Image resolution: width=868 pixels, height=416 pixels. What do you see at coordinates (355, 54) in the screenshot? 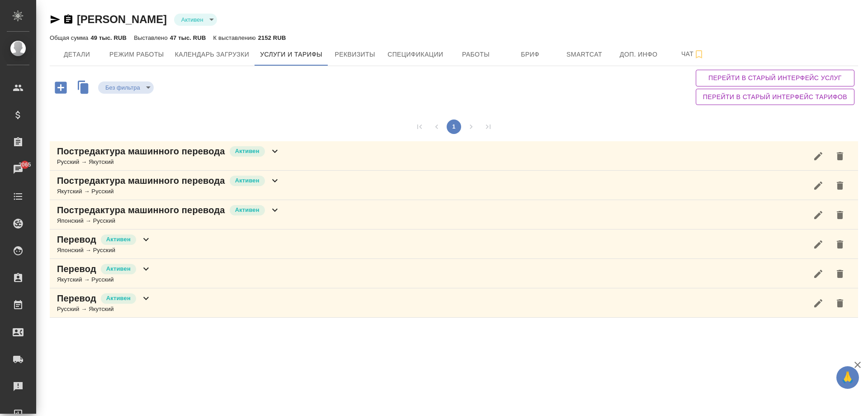
I see `span: Реквизиты` at bounding box center [355, 54].